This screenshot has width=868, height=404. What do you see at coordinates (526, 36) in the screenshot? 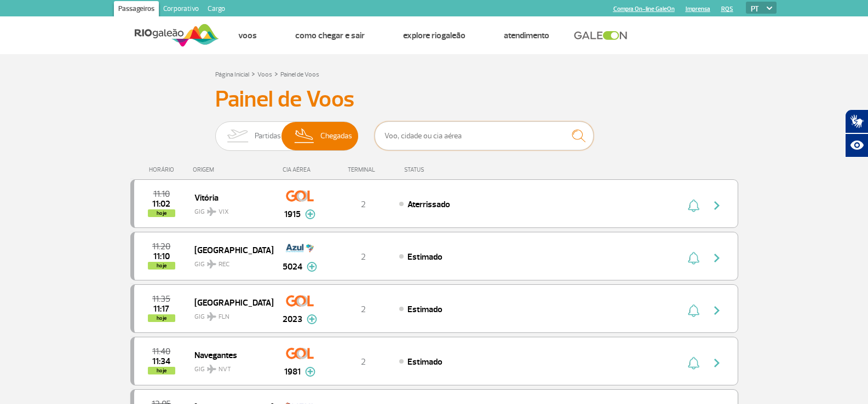
I see `a: Atendimento` at bounding box center [526, 36].